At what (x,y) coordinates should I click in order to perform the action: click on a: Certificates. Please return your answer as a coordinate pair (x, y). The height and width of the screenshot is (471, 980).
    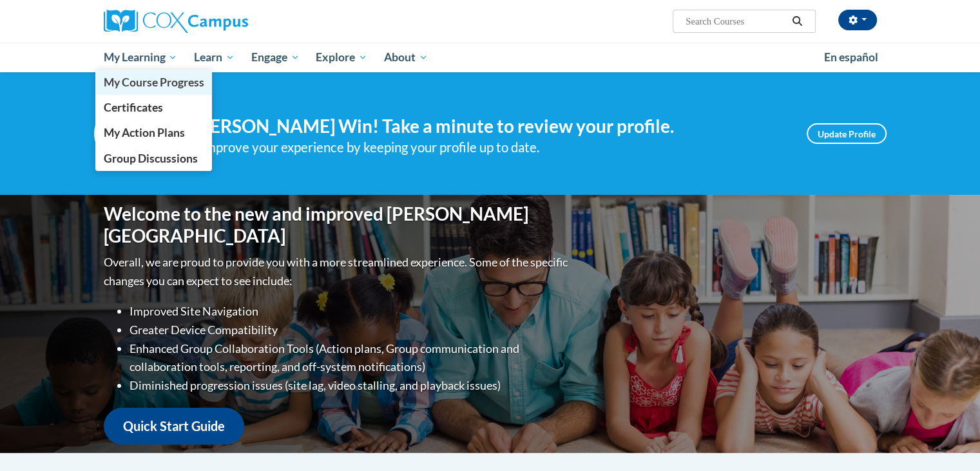
    Looking at the image, I should click on (154, 107).